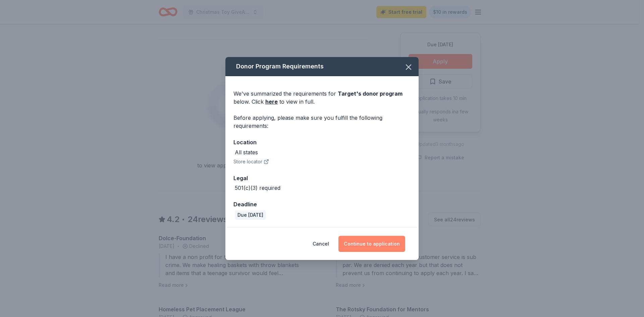  Describe the element at coordinates (258, 188) in the screenshot. I see `div: 501(c)(3) required` at that location.